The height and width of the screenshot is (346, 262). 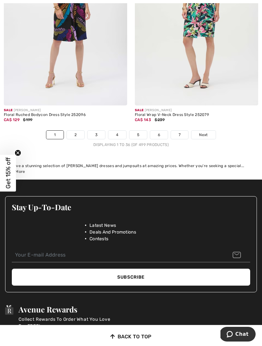 I want to click on a: 6, so click(x=159, y=135).